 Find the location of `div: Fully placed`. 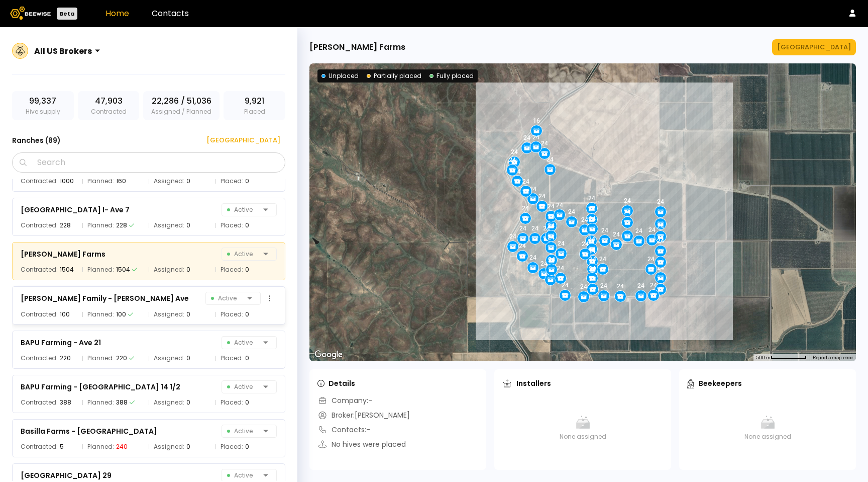

div: Fully placed is located at coordinates (452, 76).